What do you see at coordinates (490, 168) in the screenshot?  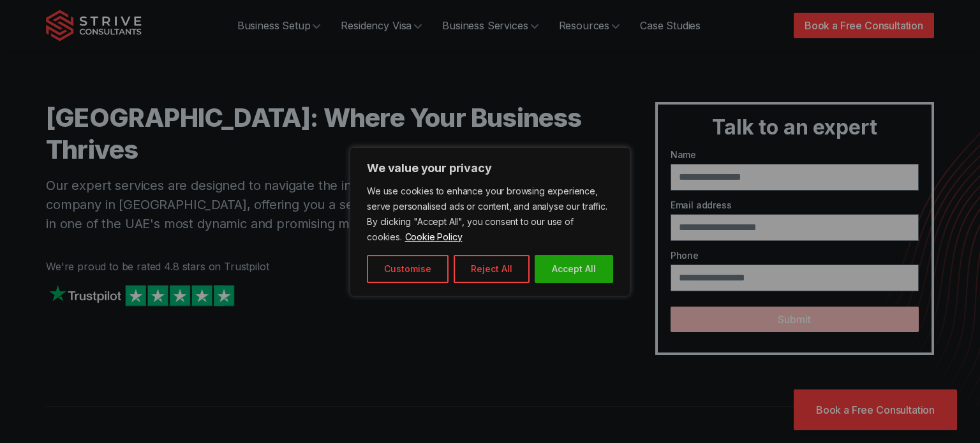 I see `p: We value your privacy` at bounding box center [490, 168].